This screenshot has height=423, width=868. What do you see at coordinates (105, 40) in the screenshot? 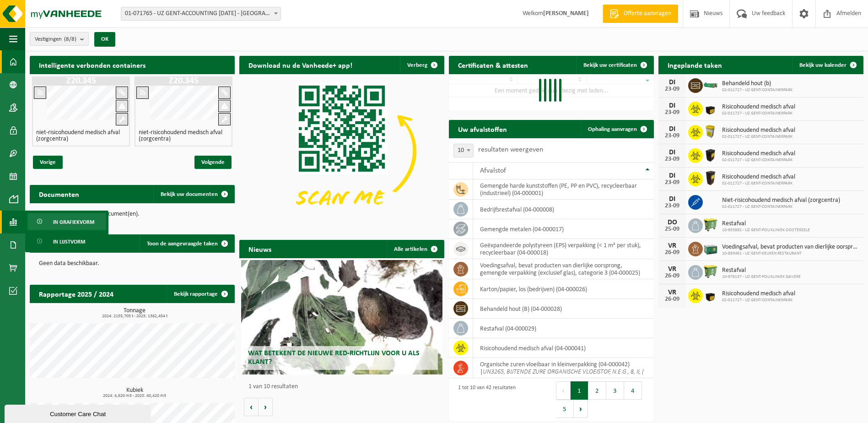
I see `button: OK` at bounding box center [105, 40].